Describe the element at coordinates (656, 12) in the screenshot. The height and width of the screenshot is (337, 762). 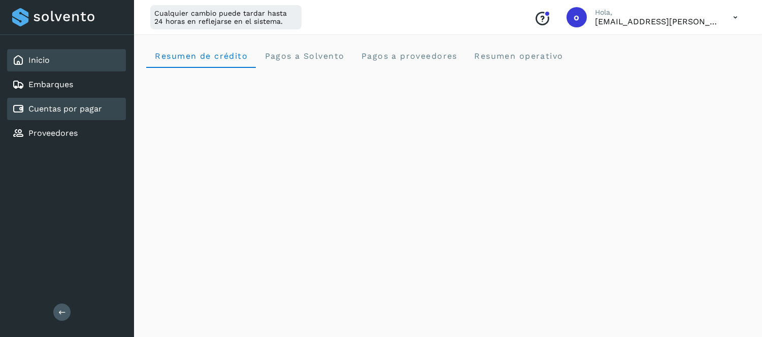
I see `p: Hola,` at that location.